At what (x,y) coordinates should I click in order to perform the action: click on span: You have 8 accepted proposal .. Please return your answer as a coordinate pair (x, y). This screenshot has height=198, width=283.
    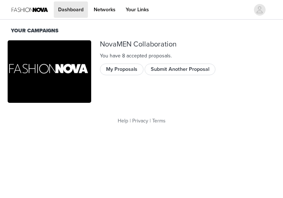
    Looking at the image, I should click on (136, 56).